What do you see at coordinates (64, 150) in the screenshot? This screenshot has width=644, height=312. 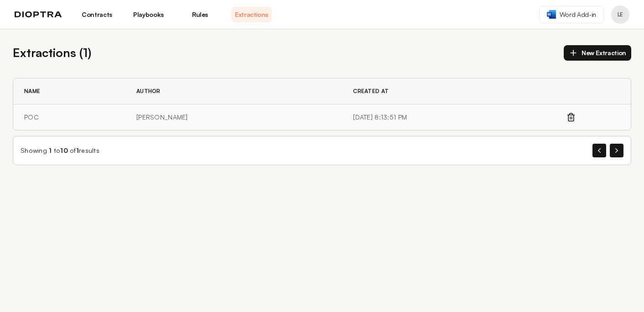 I see `span: 10` at bounding box center [64, 150].